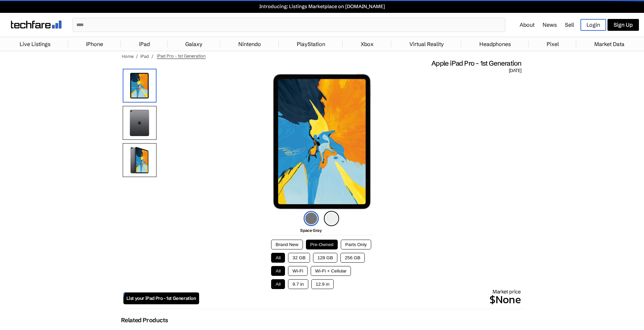  Describe the element at coordinates (353, 257) in the screenshot. I see `button: 256 GB` at that location.